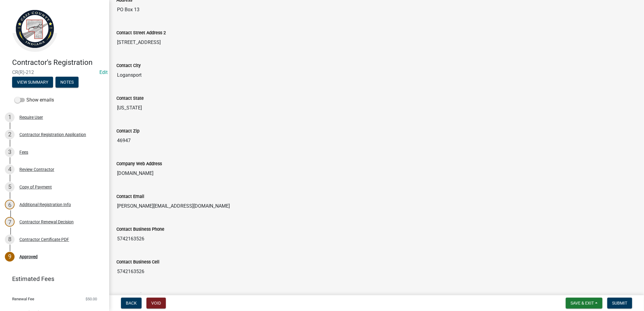 This screenshot has width=644, height=311. What do you see at coordinates (129, 66) in the screenshot?
I see `label: Contact City` at bounding box center [129, 66].